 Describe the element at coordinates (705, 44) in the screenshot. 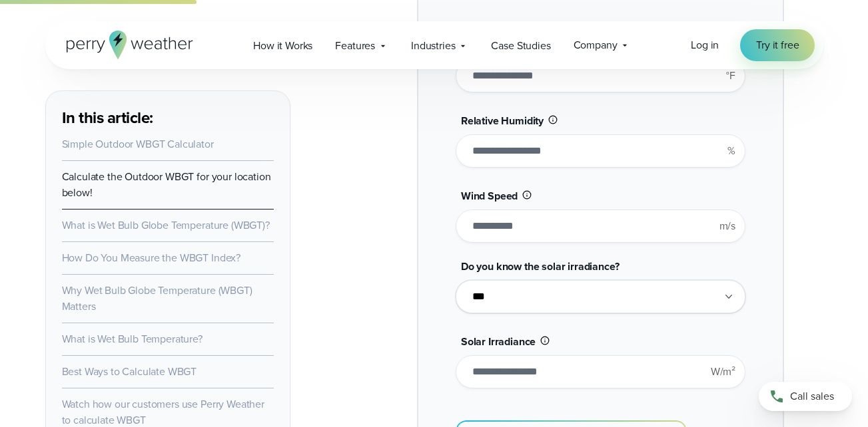

I see `span: Log in` at that location.